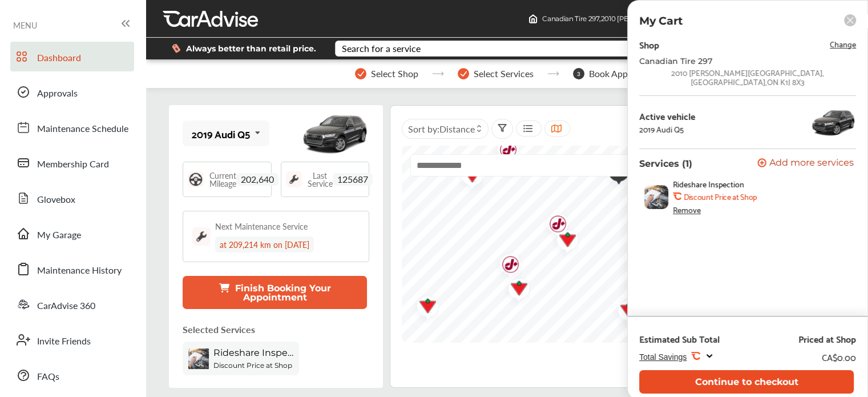  Describe the element at coordinates (395, 74) in the screenshot. I see `span: Select Shop` at that location.